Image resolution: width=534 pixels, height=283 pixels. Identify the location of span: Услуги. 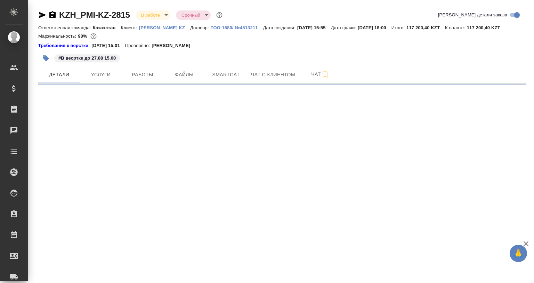
(101, 74).